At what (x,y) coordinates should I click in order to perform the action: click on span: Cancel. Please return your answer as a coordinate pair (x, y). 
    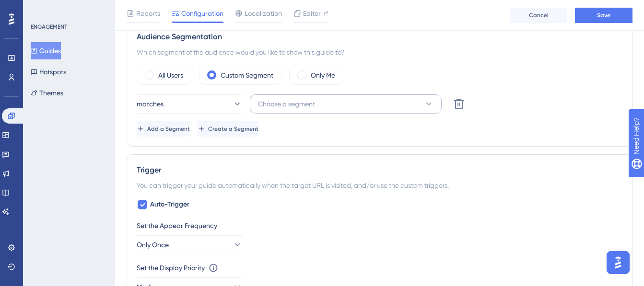
    Looking at the image, I should click on (538, 15).